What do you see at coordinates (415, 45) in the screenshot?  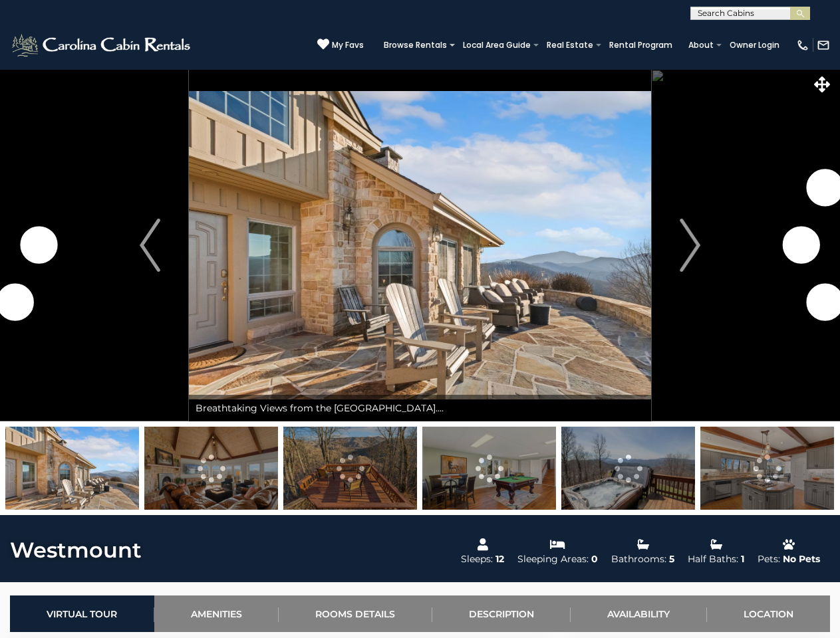 I see `a: Browse Rentals` at bounding box center [415, 45].